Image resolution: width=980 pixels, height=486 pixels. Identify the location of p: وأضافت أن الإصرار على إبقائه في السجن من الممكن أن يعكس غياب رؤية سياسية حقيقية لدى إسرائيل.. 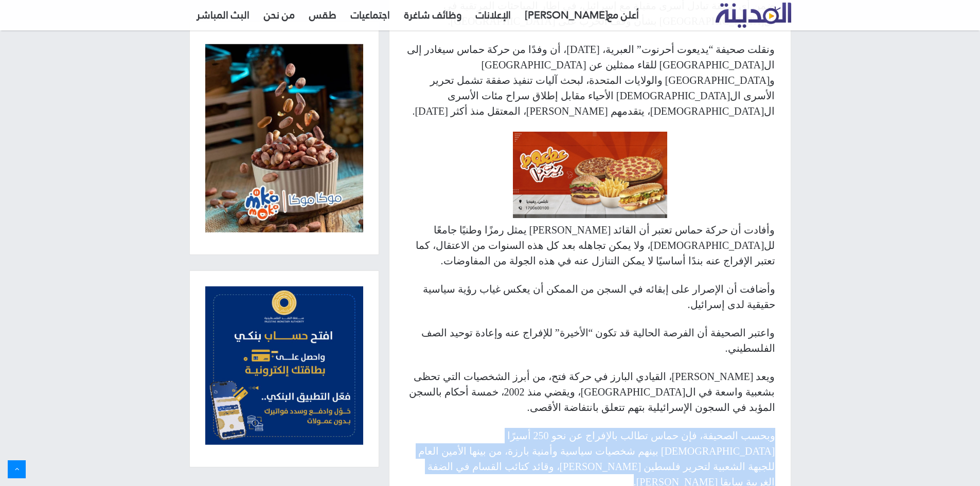
(590, 297).